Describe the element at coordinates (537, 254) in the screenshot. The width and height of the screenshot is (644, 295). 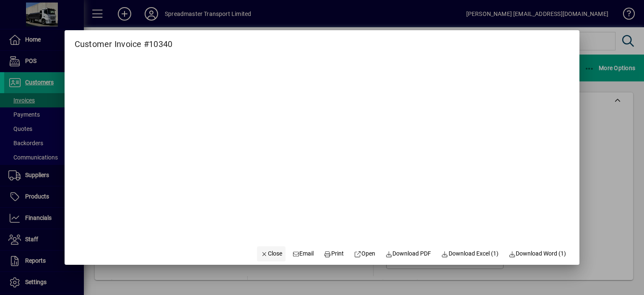
I see `button: Download Word (1)` at that location.